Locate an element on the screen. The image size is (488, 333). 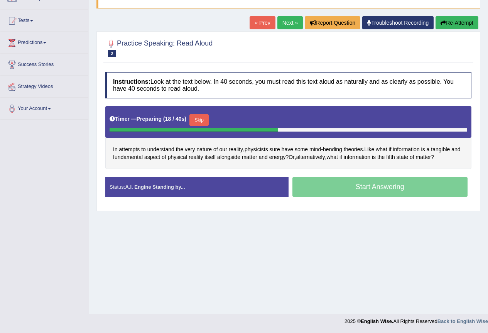
a: Success Stories is located at coordinates (44, 64).